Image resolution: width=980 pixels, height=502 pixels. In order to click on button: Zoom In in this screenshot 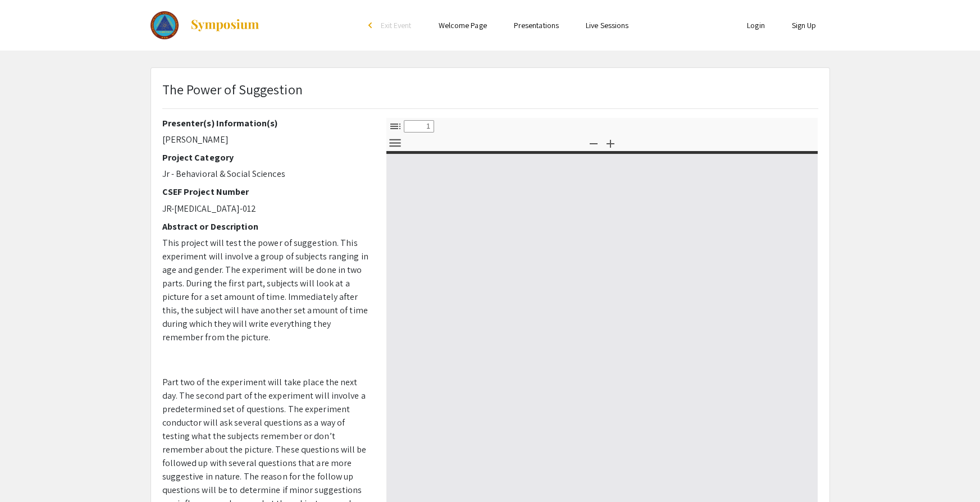, I will do `click(611, 143)`.